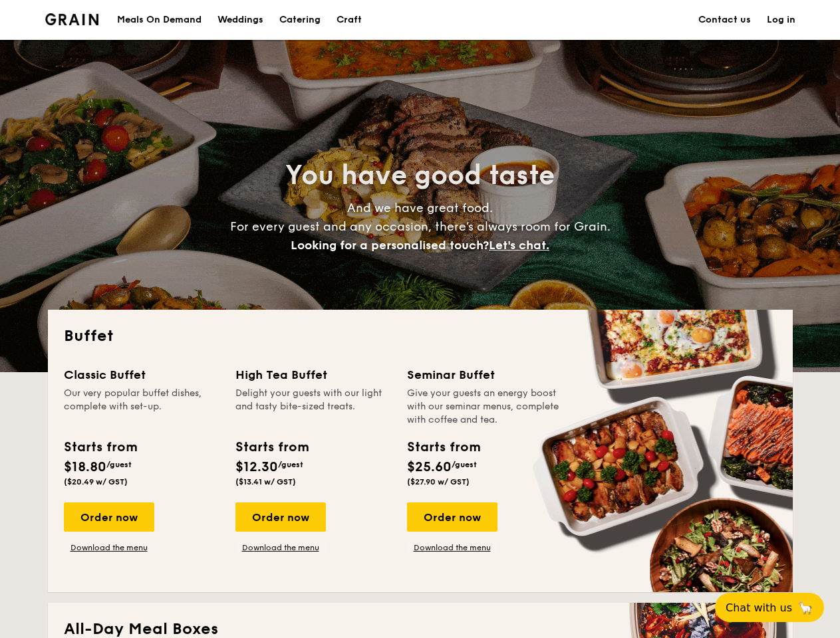  I want to click on span: ($20.49 w/ GST), so click(95, 482).